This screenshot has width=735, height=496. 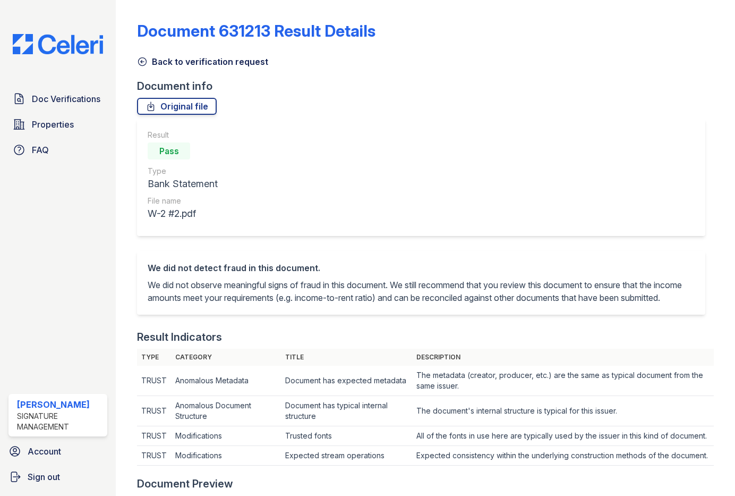 I want to click on td: Trusted fonts, so click(x=346, y=436).